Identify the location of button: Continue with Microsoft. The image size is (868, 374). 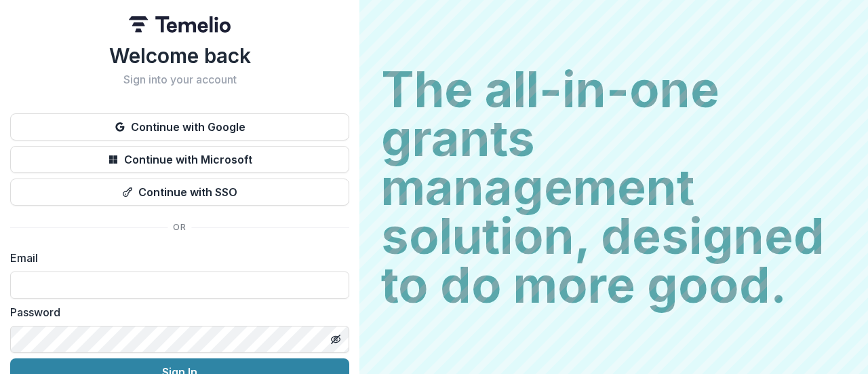
(180, 160).